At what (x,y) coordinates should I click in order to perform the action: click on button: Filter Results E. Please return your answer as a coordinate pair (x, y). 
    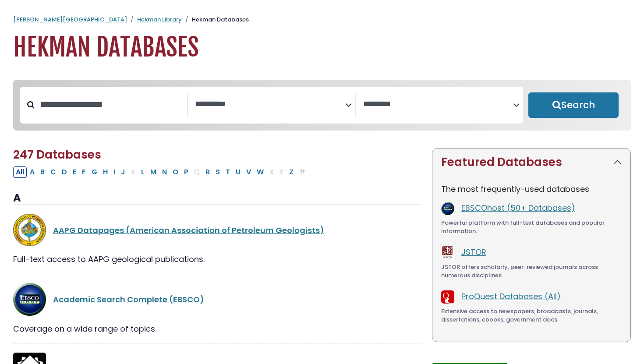
    Looking at the image, I should click on (74, 172).